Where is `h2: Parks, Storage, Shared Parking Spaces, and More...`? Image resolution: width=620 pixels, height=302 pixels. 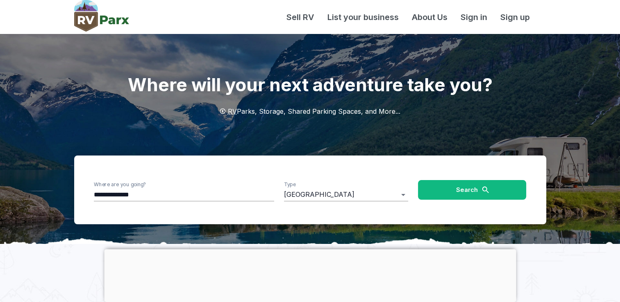 h2: Parks, Storage, Shared Parking Spaces, and More... is located at coordinates (310, 126).